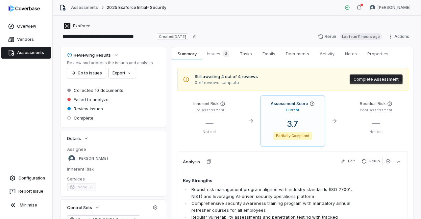 The width and height of the screenshot is (421, 219). What do you see at coordinates (269, 54) in the screenshot?
I see `span: Emails` at bounding box center [269, 54].